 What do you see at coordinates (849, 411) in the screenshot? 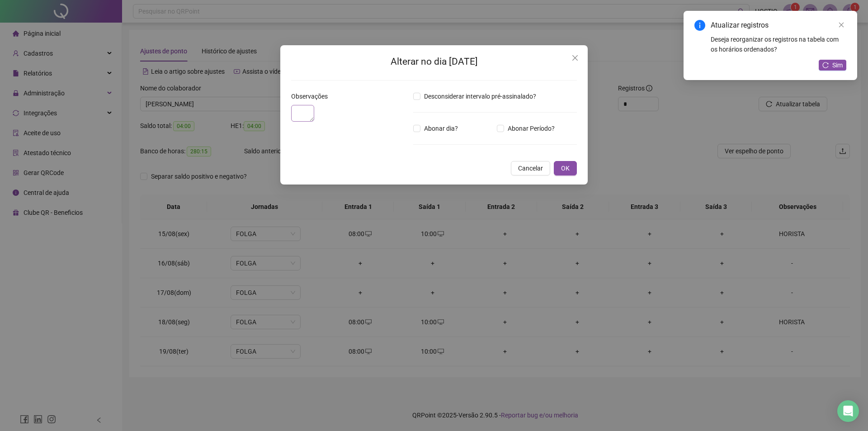
I see `div: Open Intercom Messenger` at bounding box center [849, 411].